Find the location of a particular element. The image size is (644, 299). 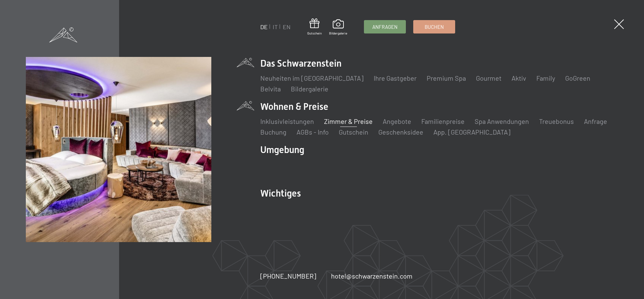

a: Familienpreise is located at coordinates (443, 121).